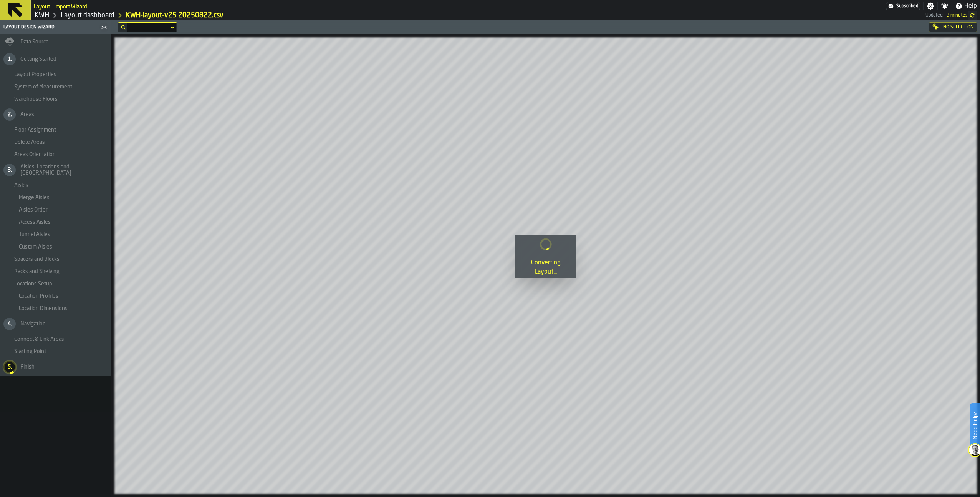  Describe the element at coordinates (966, 7) in the screenshot. I see `label: button-toggle-Help` at that location.